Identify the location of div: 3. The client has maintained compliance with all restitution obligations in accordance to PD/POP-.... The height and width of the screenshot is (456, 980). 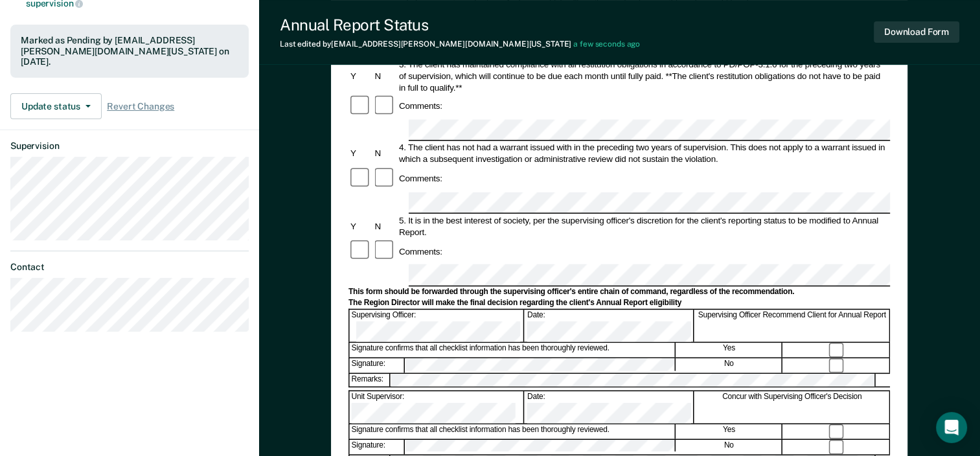
(643, 76).